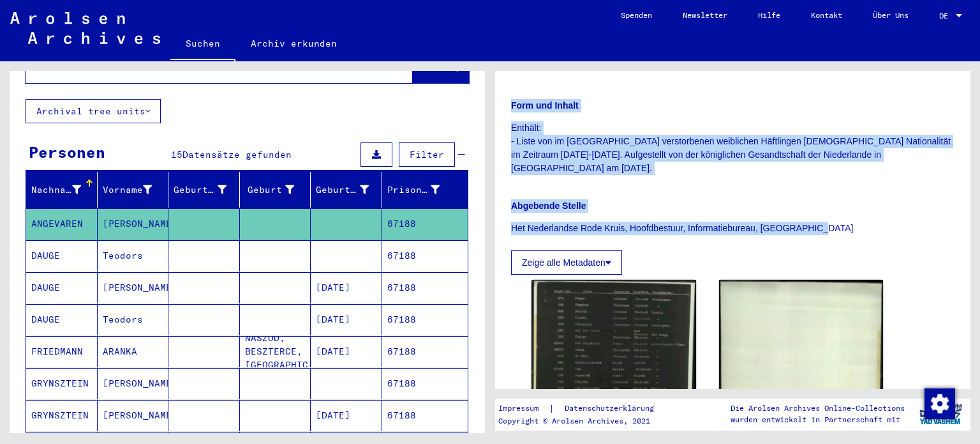 The height and width of the screenshot is (444, 980). Describe the element at coordinates (62, 189) in the screenshot. I see `mat-header-cell: Nachname` at that location.